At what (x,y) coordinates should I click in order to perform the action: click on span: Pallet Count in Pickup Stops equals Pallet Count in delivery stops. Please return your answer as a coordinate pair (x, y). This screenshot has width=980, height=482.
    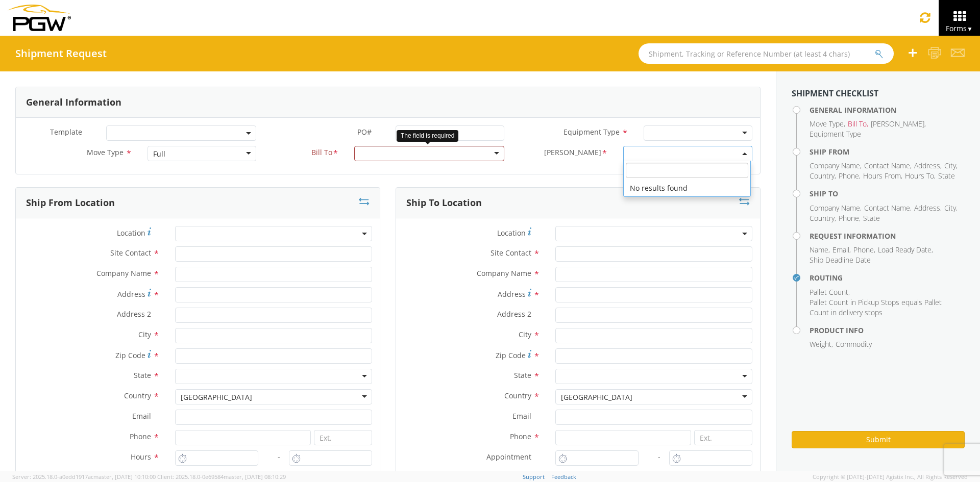
    Looking at the image, I should click on (876, 307).